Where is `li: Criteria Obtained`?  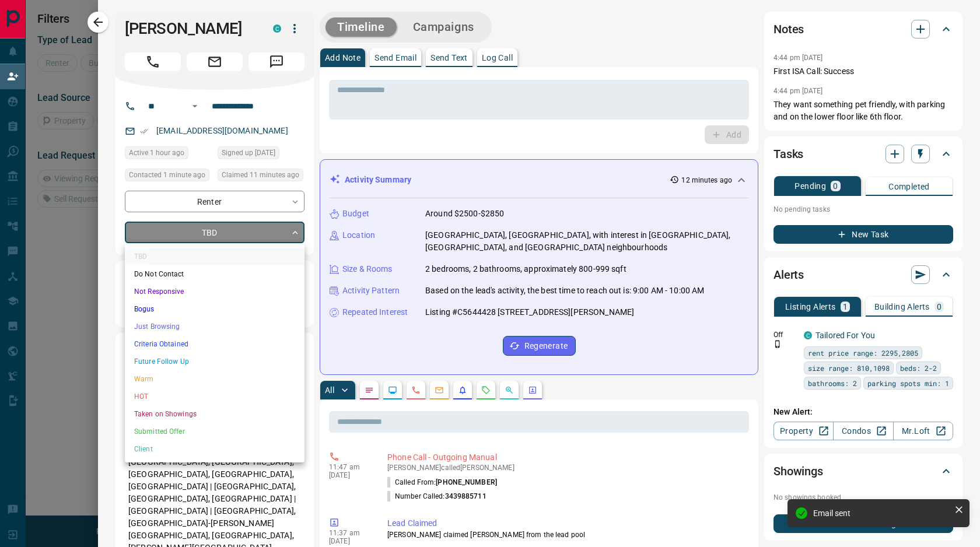 li: Criteria Obtained is located at coordinates (214, 344).